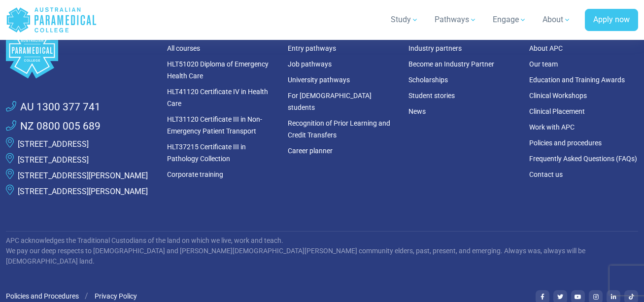  What do you see at coordinates (53, 127) in the screenshot?
I see `a: NZ 0800 005 689` at bounding box center [53, 127].